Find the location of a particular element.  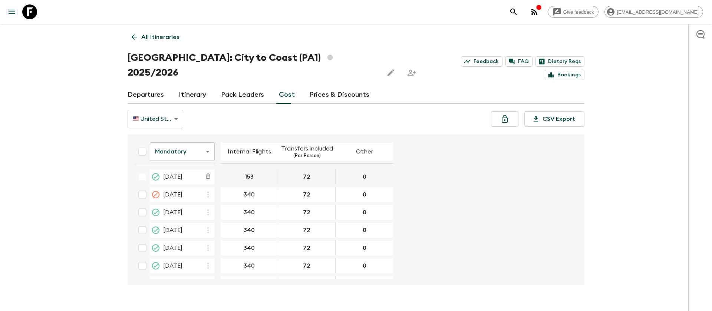

a: Feedback is located at coordinates (482, 62).